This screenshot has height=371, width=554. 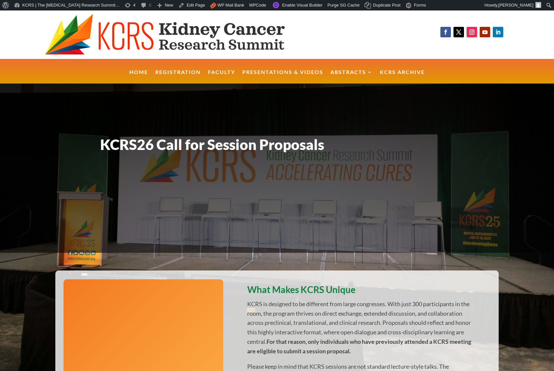 I want to click on a: Follow on X, so click(x=459, y=32).